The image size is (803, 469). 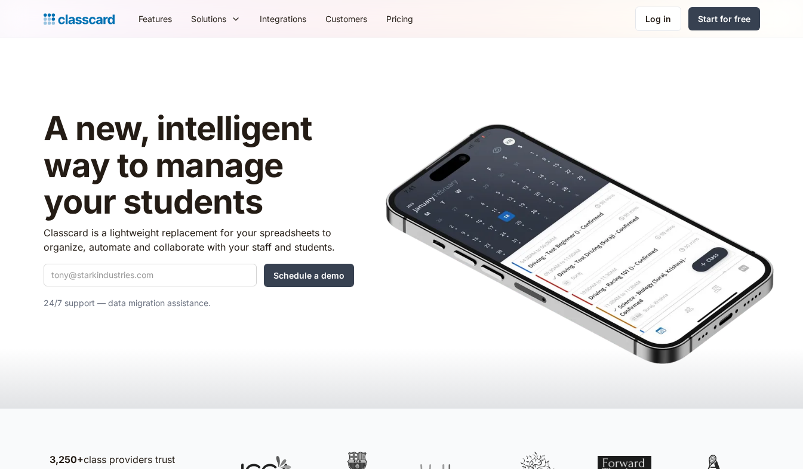 What do you see at coordinates (725, 19) in the screenshot?
I see `a: Start for free` at bounding box center [725, 19].